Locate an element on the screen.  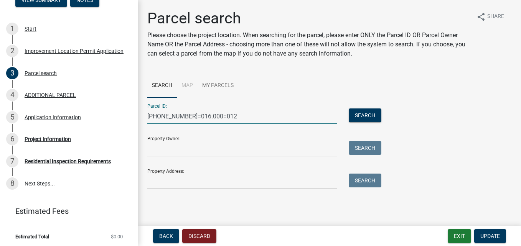
i: share is located at coordinates (481, 17).